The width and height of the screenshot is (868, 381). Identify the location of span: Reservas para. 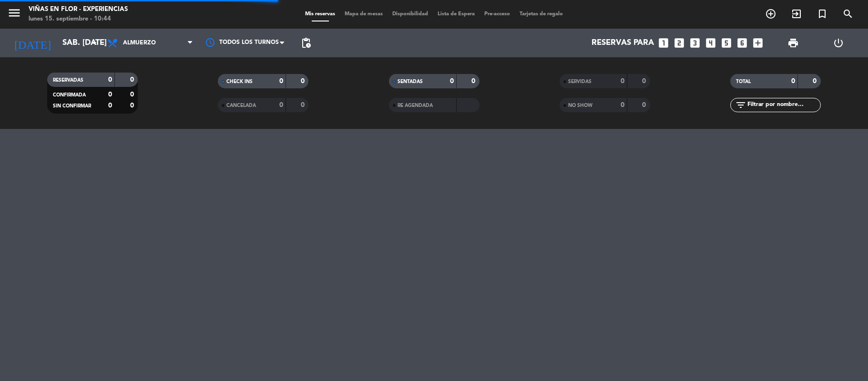
(623, 43).